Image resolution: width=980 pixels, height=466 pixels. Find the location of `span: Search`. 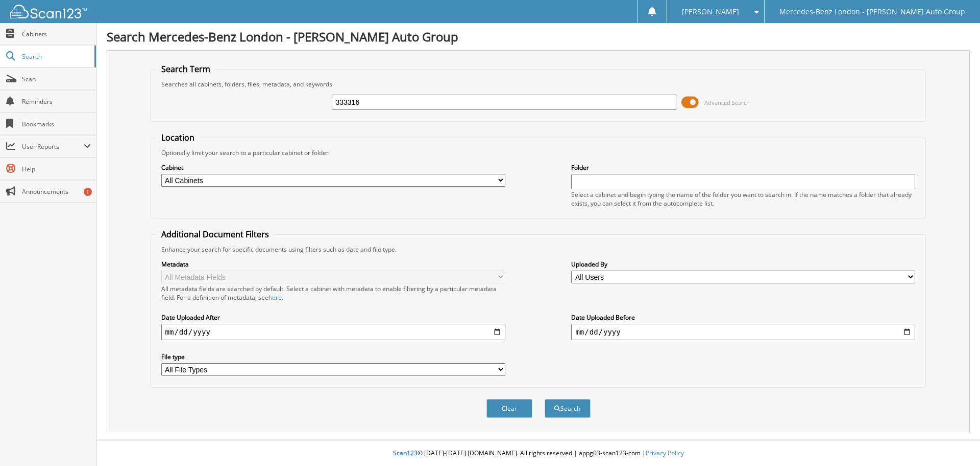

span: Search is located at coordinates (56, 57).